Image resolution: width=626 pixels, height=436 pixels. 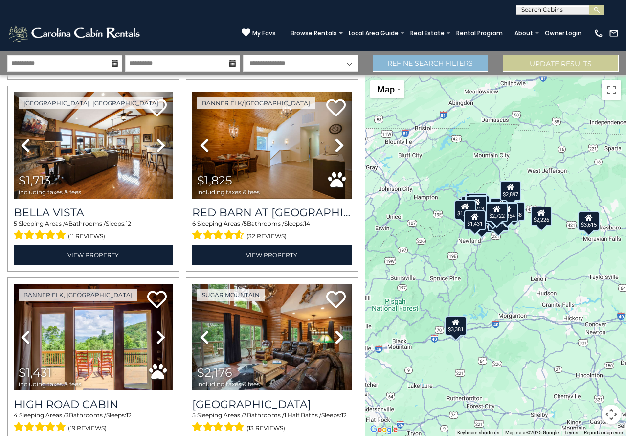 I want to click on div: $1,509, so click(x=475, y=221).